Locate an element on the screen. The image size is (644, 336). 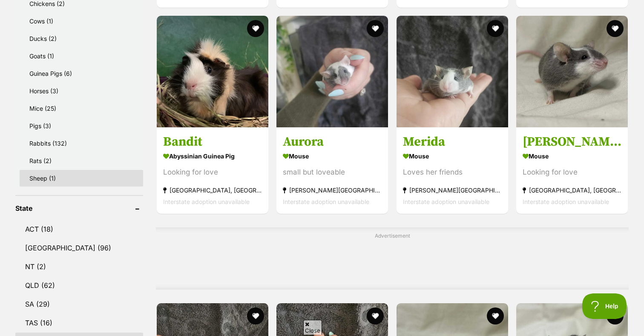
a: Horses (3) is located at coordinates (81, 90).